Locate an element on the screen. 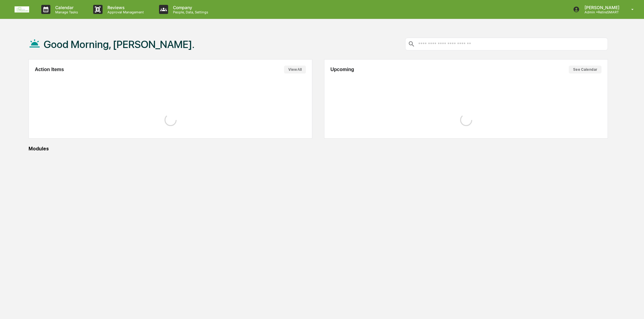  h2: Upcoming is located at coordinates (342, 70).